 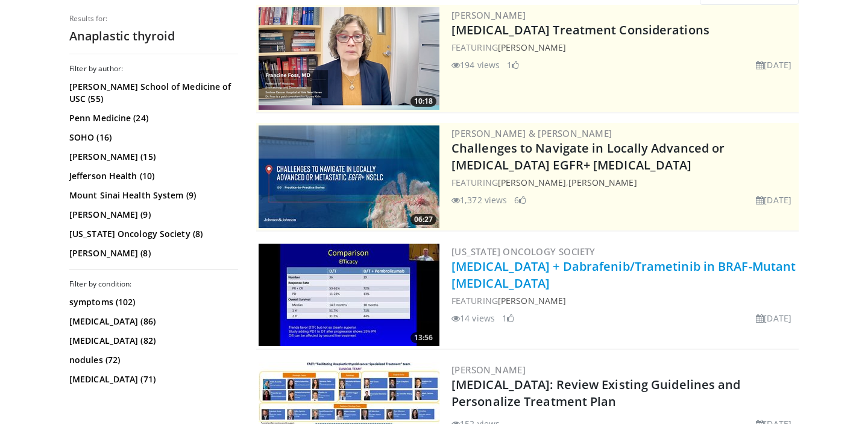 What do you see at coordinates (154, 284) in the screenshot?
I see `h3: Filter by condition:` at bounding box center [154, 284].